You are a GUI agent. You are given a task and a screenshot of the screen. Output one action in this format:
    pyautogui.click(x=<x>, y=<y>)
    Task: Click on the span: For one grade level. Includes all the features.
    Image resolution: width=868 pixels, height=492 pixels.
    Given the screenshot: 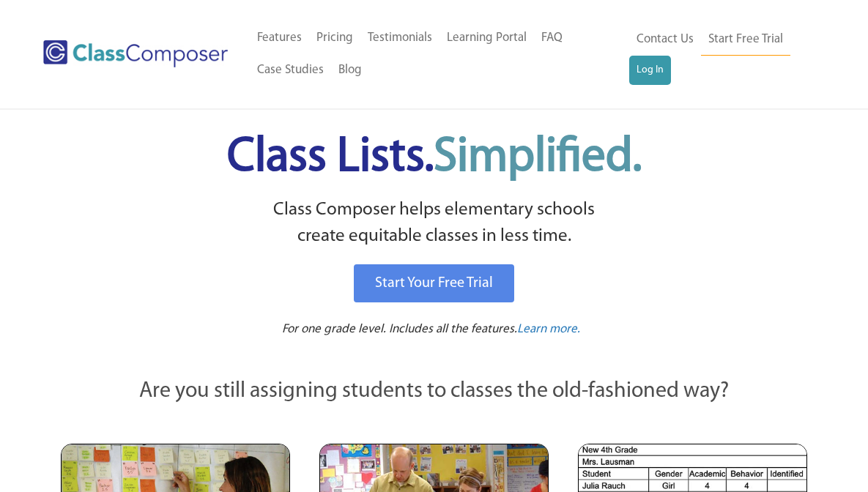 What is the action you would take?
    pyautogui.click(x=399, y=328)
    